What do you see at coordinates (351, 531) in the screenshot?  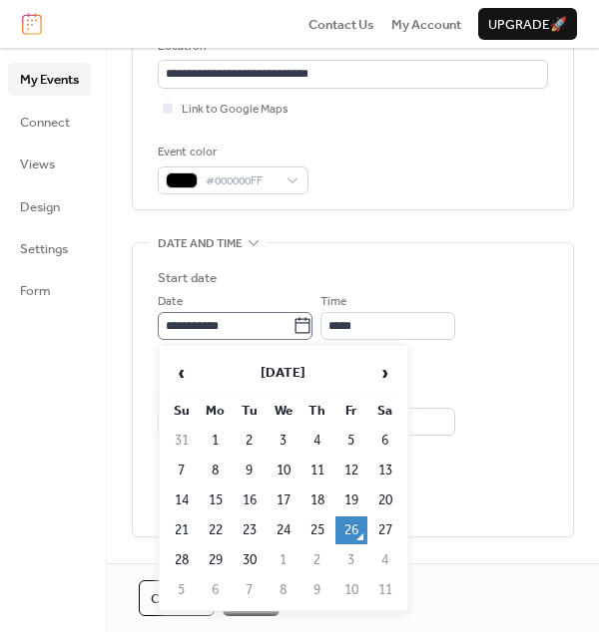 I see `td: 26` at bounding box center [351, 531].